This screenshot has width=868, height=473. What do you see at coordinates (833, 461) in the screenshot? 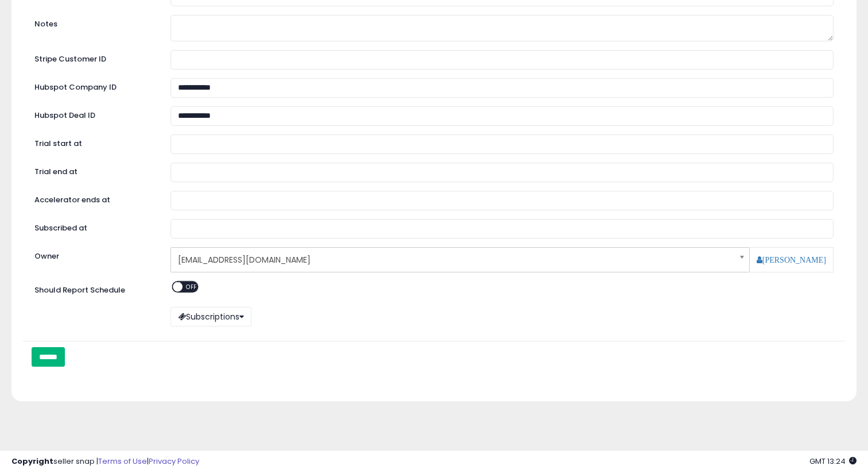
I see `span: 2025-10-8 13:24 GMT` at bounding box center [833, 461].